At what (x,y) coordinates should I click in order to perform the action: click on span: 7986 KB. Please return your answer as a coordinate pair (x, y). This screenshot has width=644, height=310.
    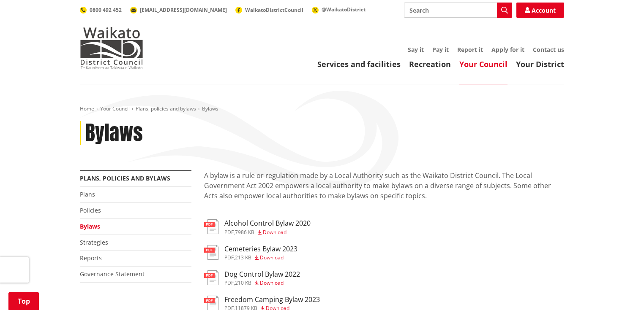
    Looking at the image, I should click on (245, 232).